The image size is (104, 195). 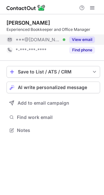 What do you see at coordinates (53, 72) in the screenshot?
I see `div: Save to List / ATS / CRM` at bounding box center [53, 72].